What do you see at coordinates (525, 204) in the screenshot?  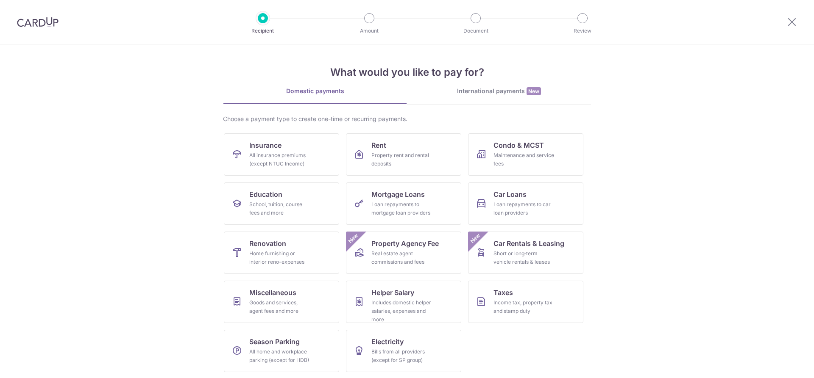 I see `a: Car LoansLoan repayments to car loan providers` at bounding box center [525, 204].